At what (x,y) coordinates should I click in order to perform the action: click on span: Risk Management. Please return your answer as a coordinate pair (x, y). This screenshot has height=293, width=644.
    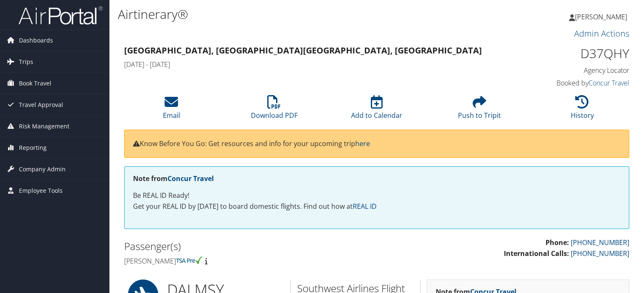
    Looking at the image, I should click on (44, 126).